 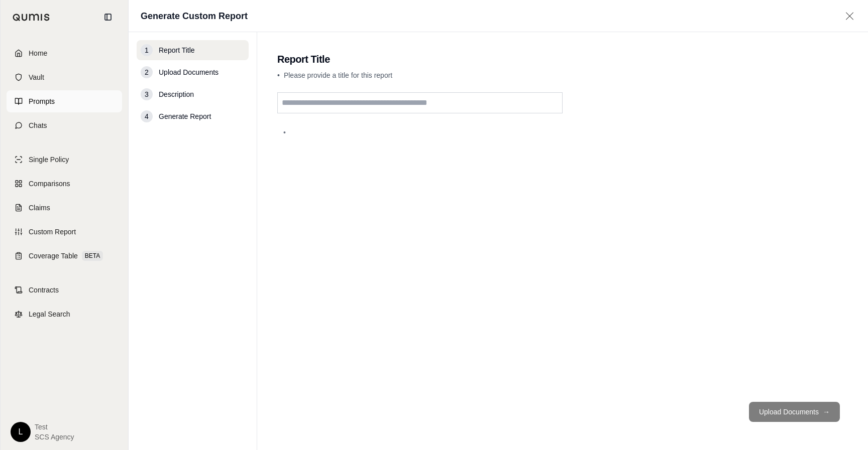 What do you see at coordinates (147, 51) in the screenshot?
I see `div: 1` at bounding box center [147, 51].